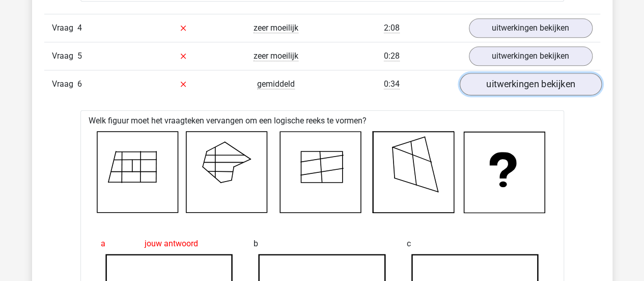 The width and height of the screenshot is (644, 281). I want to click on span: 4, so click(79, 28).